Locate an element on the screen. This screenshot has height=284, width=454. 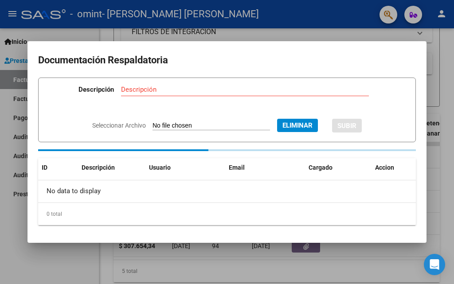
div: No data to display is located at coordinates (227, 192).